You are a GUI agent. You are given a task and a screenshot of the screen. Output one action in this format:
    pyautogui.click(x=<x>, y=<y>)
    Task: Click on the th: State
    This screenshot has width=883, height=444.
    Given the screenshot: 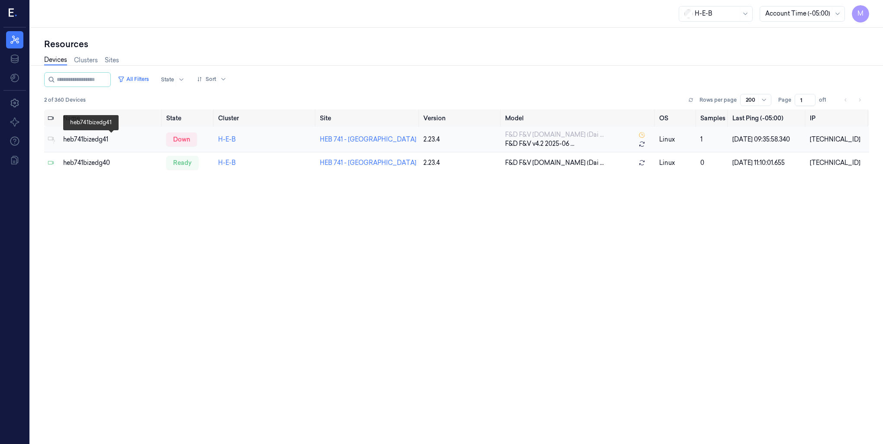 What is the action you would take?
    pyautogui.click(x=189, y=118)
    